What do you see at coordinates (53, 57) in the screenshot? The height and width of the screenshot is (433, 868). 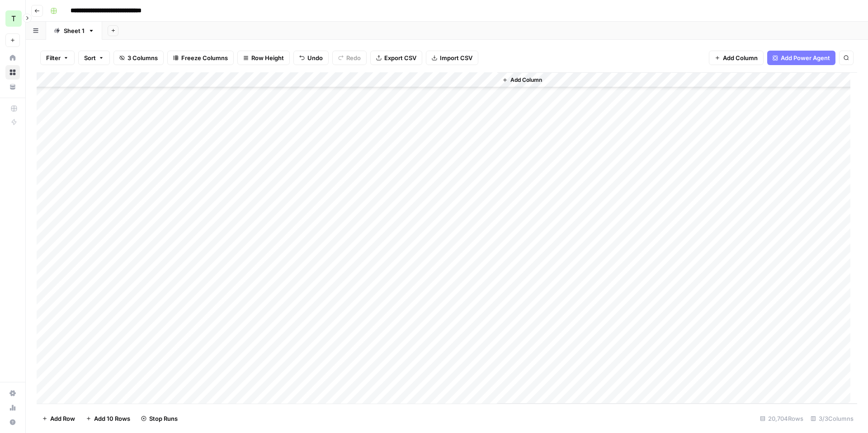 I see `span: Filter` at bounding box center [53, 57].